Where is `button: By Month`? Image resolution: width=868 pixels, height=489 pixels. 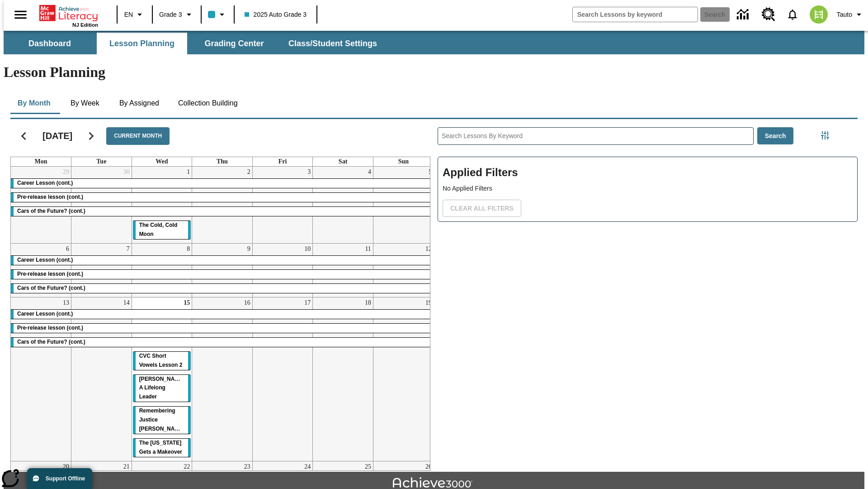 button: By Month is located at coordinates (34, 103).